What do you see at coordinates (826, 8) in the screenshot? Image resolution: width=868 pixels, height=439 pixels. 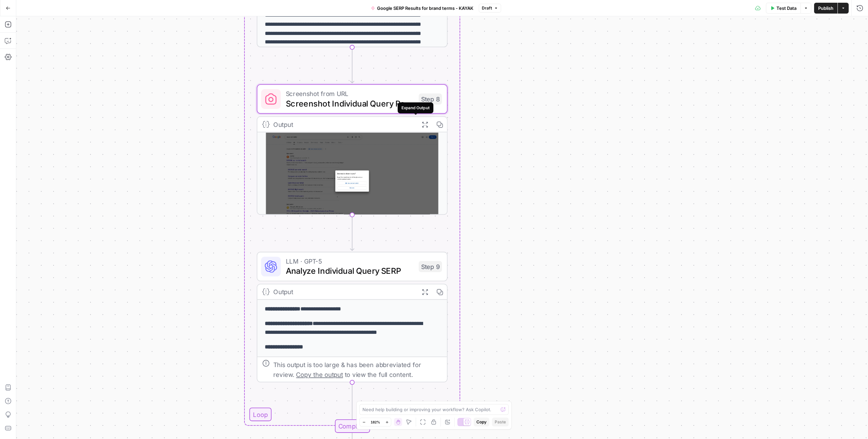 I see `button: Publish` at bounding box center [826, 8].